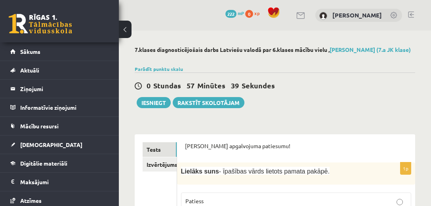 The height and width of the screenshot is (206, 431). What do you see at coordinates (159, 149) in the screenshot?
I see `a: Tests` at bounding box center [159, 149].